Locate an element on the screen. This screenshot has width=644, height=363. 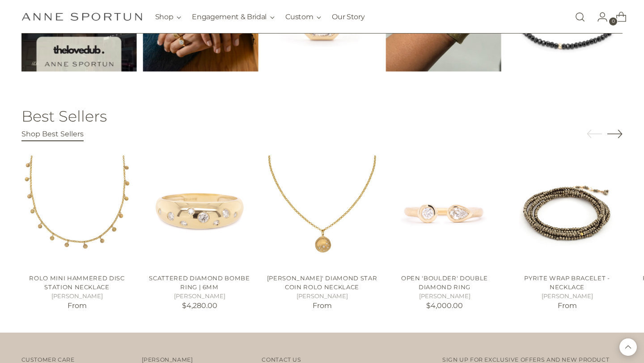
a: Open cart modal is located at coordinates (617, 17).